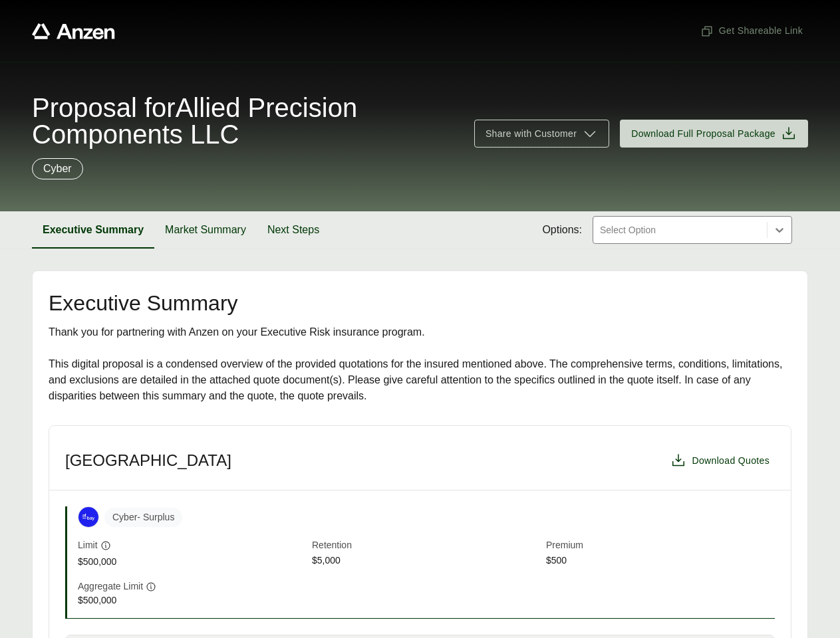 The image size is (840, 638). I want to click on span: Options:, so click(562, 230).